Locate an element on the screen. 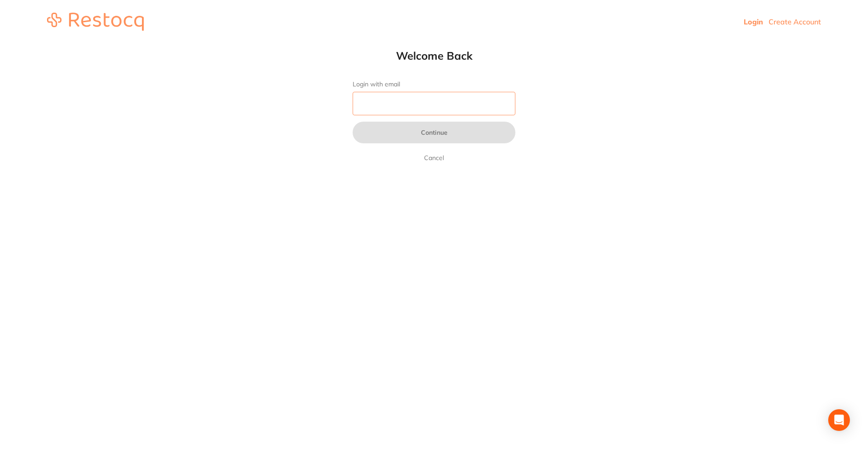  img: restocq_logo.svg is located at coordinates (95, 22).